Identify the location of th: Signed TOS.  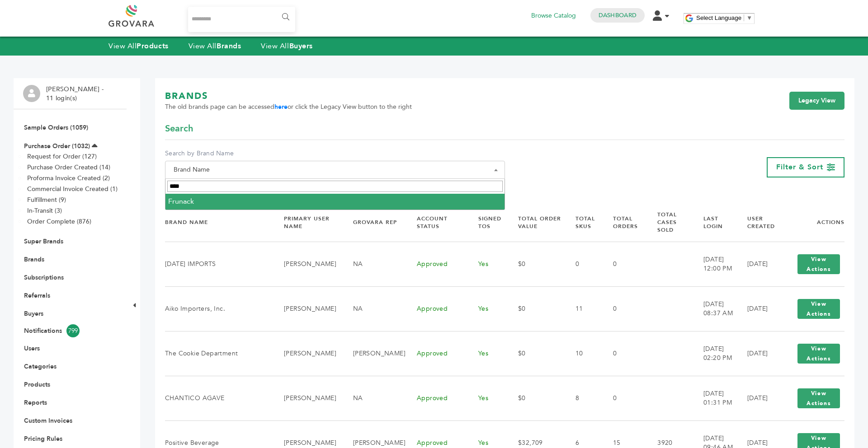
(487, 222).